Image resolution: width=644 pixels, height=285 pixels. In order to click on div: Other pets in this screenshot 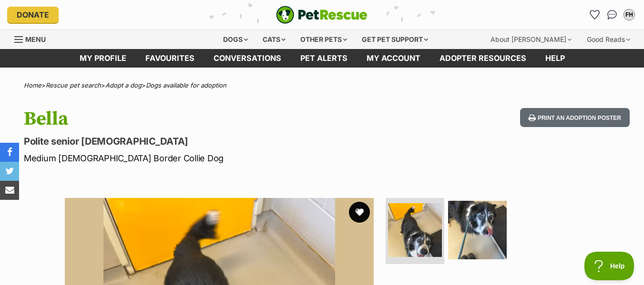, I will do `click(324, 40)`.